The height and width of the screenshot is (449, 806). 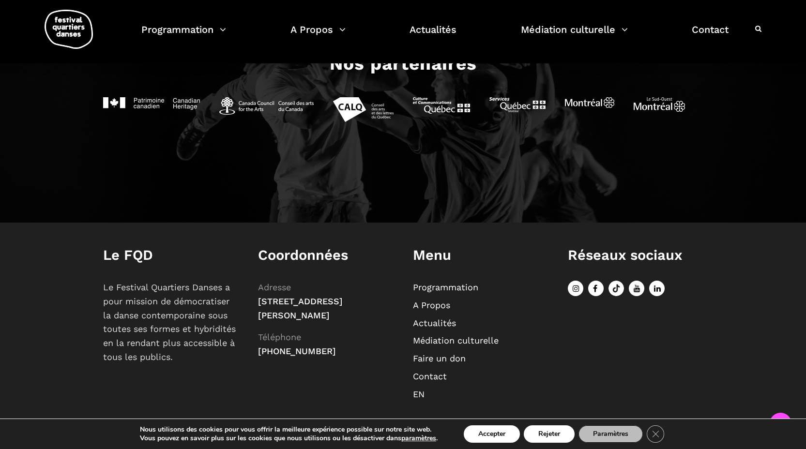 What do you see at coordinates (481, 255) in the screenshot?
I see `h1: Menu` at bounding box center [481, 255].